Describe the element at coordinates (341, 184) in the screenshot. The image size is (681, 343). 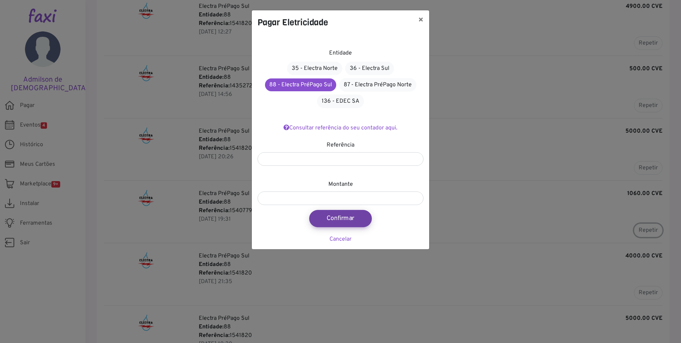
I see `label: Montante` at that location.